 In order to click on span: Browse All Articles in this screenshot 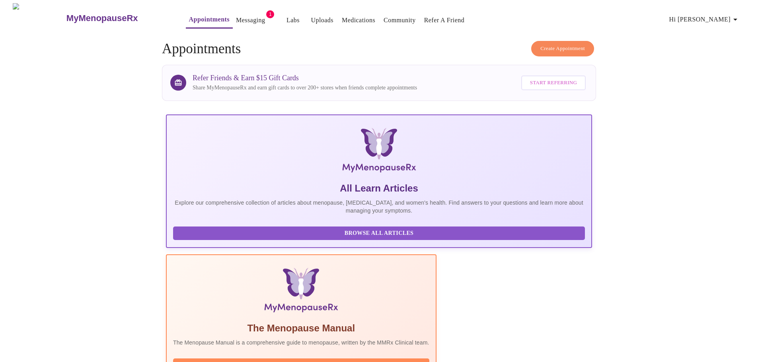, I will do `click(379, 233)`.